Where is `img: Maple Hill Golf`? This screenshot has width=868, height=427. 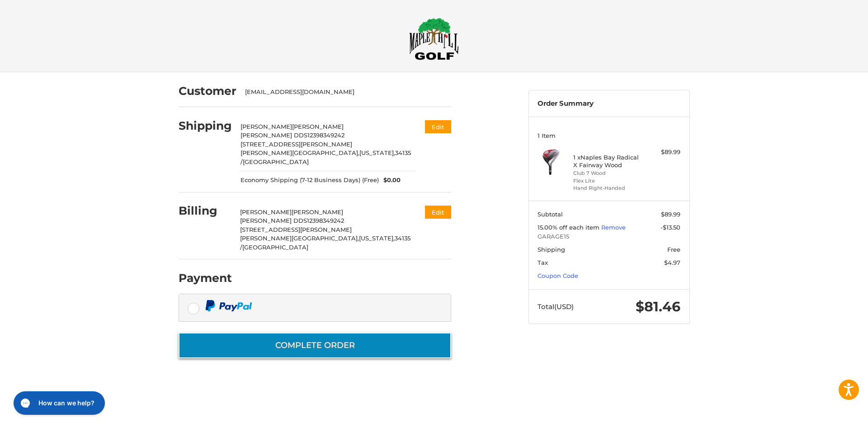 img: Maple Hill Golf is located at coordinates (434, 39).